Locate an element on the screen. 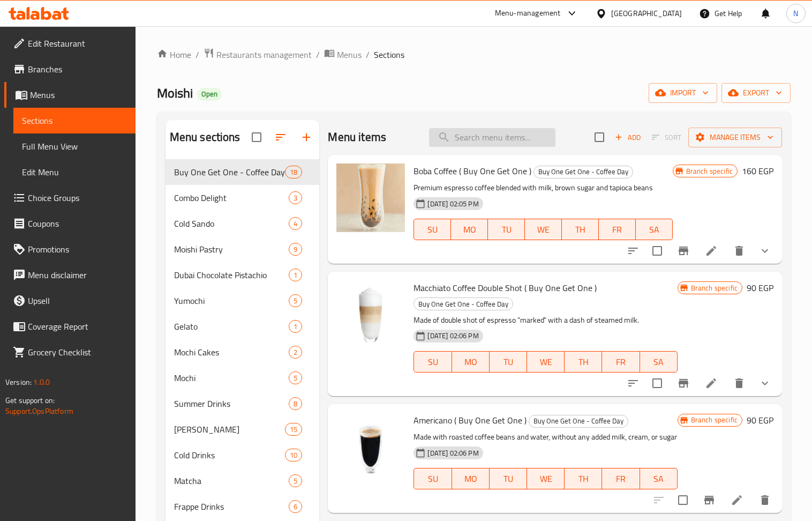 This screenshot has width=812, height=521. button: WE is located at coordinates (543, 229).